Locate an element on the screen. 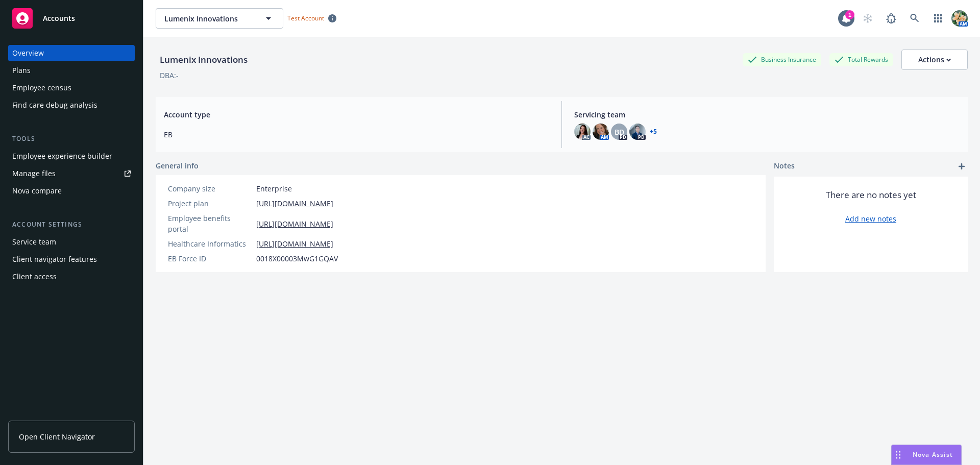 The height and width of the screenshot is (465, 980). div: Find care debug analysis is located at coordinates (54, 105).